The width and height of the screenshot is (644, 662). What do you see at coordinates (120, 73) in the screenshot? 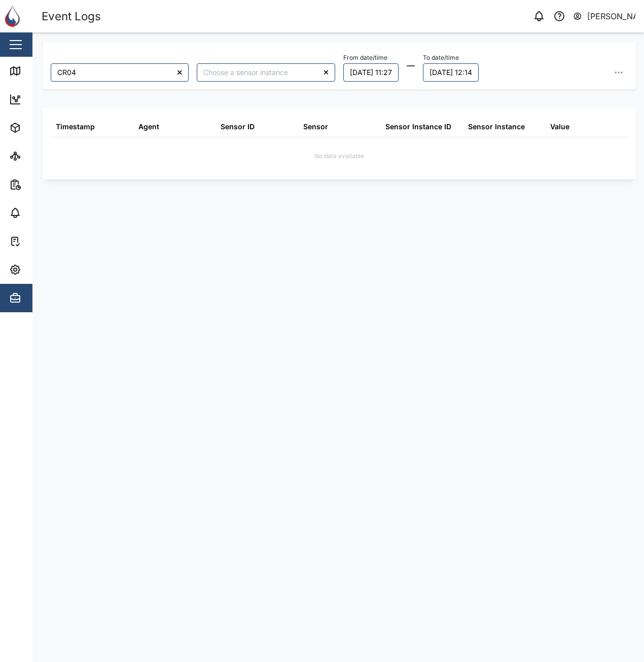
I see `input: Choose an agent` at bounding box center [120, 73].